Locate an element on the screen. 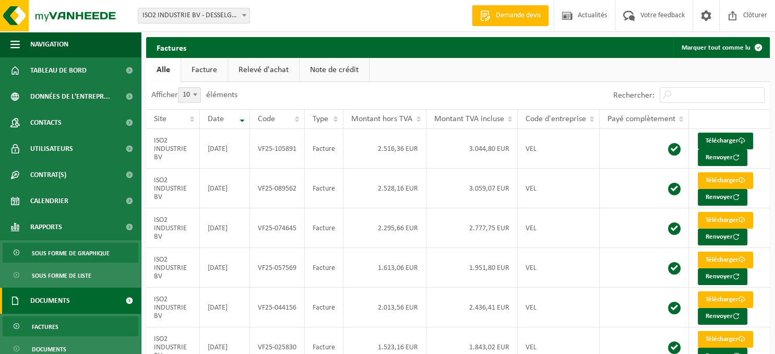  span: Demande devis is located at coordinates (518, 16).